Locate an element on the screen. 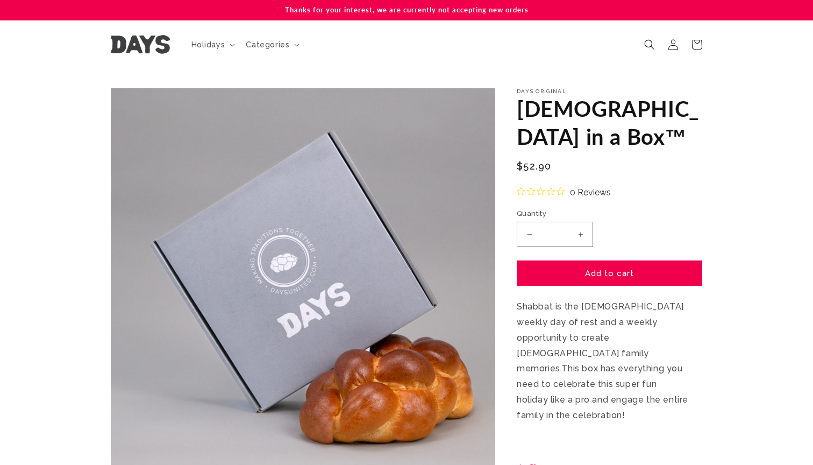 The height and width of the screenshot is (465, 813). span: $52.90 is located at coordinates (534, 166).